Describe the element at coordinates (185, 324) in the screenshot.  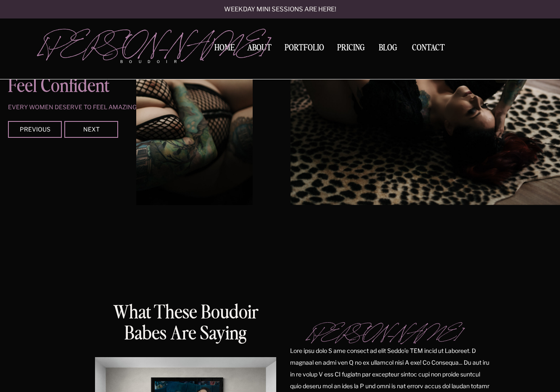
I see `h3: What These Boudoir Babes Are Saying` at that location.